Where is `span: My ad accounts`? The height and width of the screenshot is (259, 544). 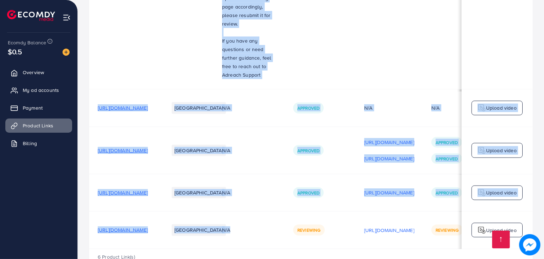
span: My ad accounts is located at coordinates (41, 90).